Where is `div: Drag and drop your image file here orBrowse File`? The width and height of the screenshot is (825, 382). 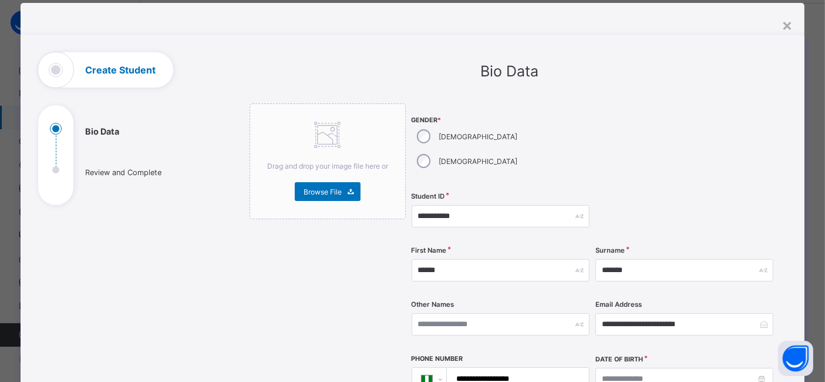 div: Drag and drop your image file here orBrowse File is located at coordinates (327, 161).